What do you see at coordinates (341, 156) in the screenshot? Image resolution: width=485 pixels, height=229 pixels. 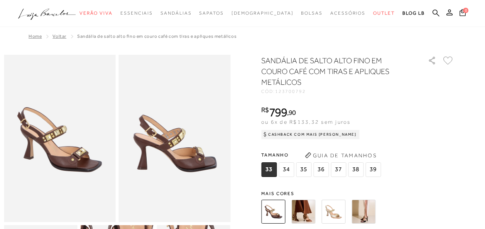 I see `button: Guia de Tamanhos` at bounding box center [341, 156].